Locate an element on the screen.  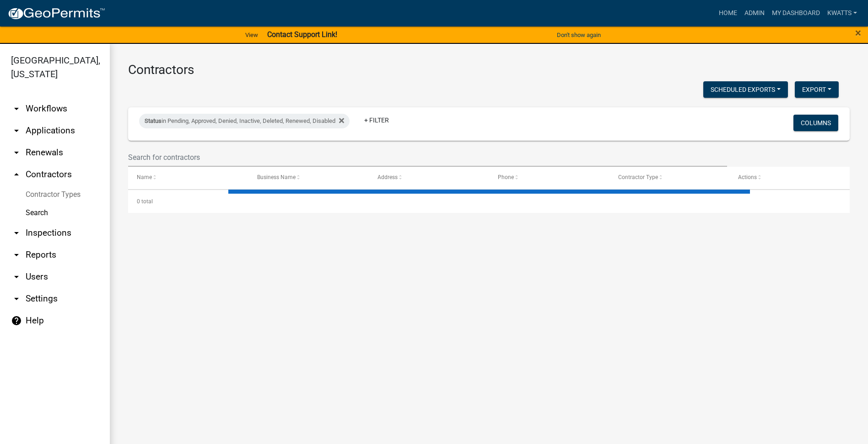
datatable-header-cell: Contractor Type is located at coordinates (669, 177).